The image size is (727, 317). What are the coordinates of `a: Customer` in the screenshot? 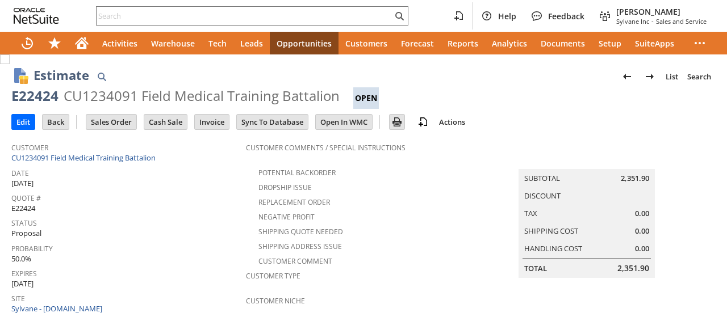 It's located at (30, 148).